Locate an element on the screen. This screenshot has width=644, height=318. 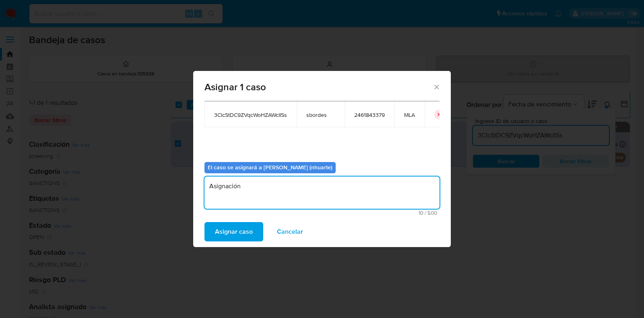
span: Asignar caso is located at coordinates (234, 232).